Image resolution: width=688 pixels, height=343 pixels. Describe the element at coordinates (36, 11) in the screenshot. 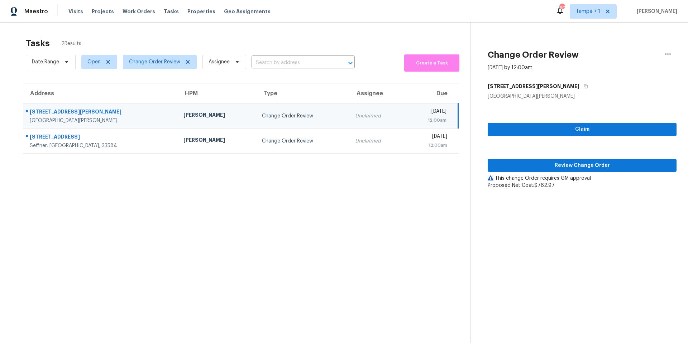

I see `span: Maestro` at that location.